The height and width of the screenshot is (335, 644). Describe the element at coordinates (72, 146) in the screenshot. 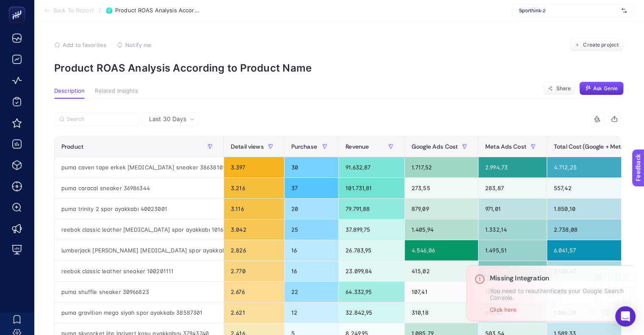

I see `span: Product` at that location.